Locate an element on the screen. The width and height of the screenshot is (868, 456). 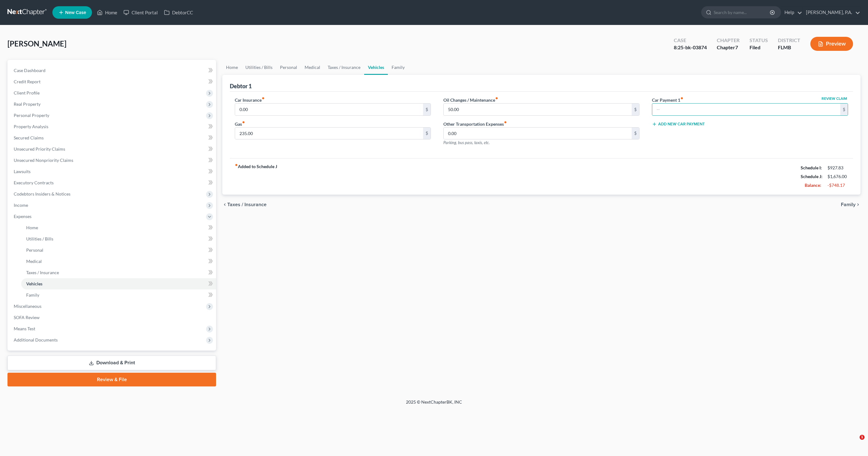
a: Executory Contracts is located at coordinates (112, 183).